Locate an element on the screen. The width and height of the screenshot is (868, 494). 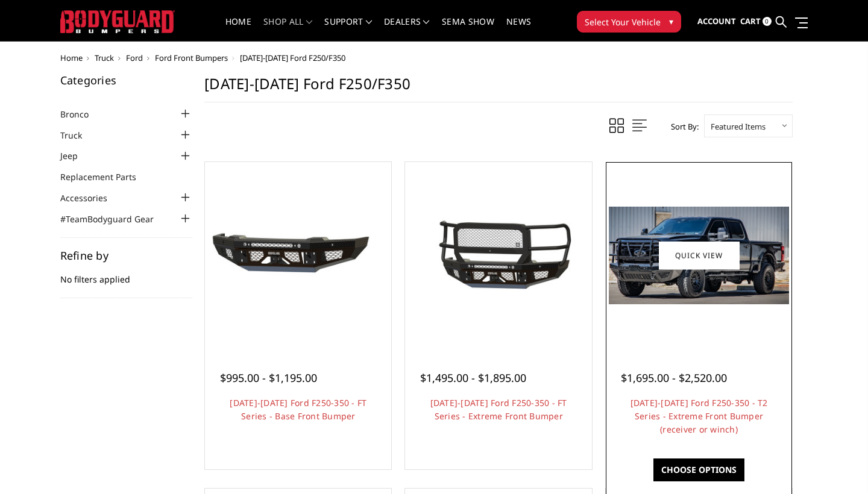
a: Replacement Parts is located at coordinates (106, 176).